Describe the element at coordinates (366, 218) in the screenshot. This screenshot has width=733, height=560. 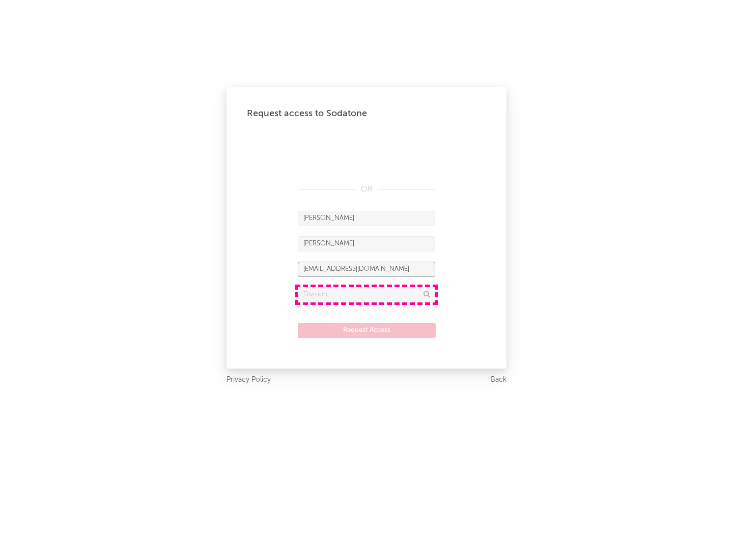
I see `input: First Name` at that location.